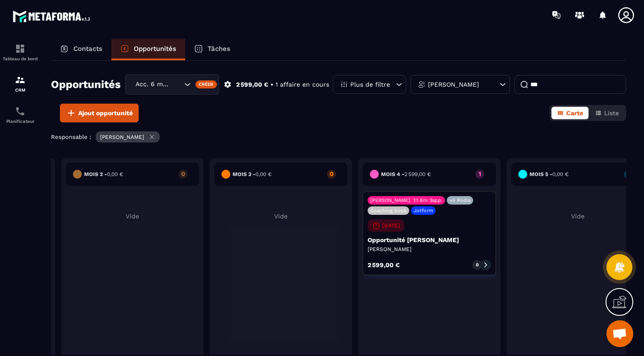  I want to click on a: Tâches, so click(212, 49).